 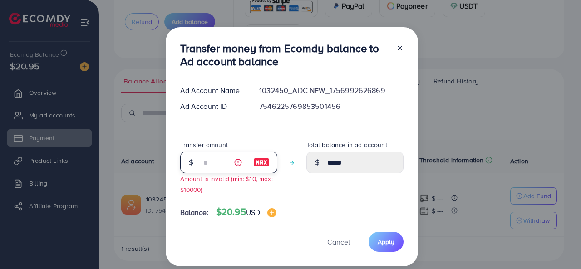 I want to click on label: Total balance in ad account, so click(x=347, y=145).